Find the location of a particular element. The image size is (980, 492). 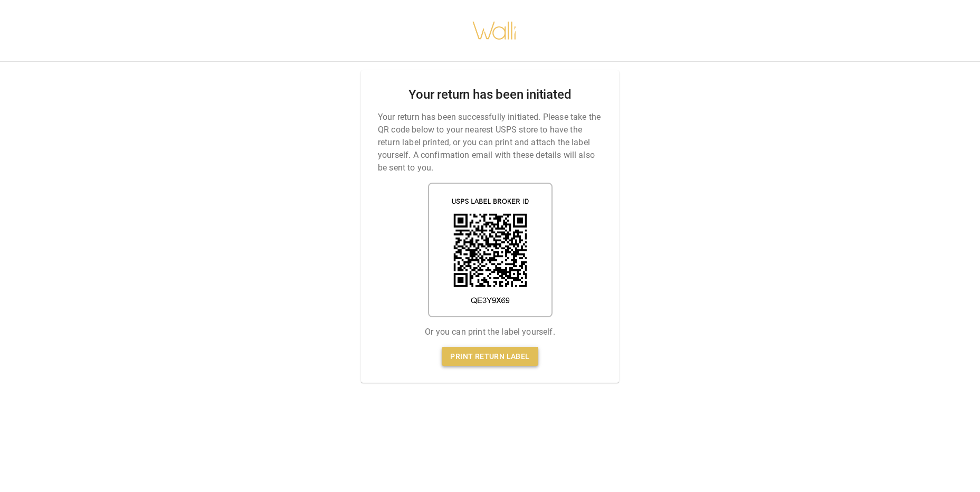

h2: Your return has been initiated is located at coordinates (489, 95).